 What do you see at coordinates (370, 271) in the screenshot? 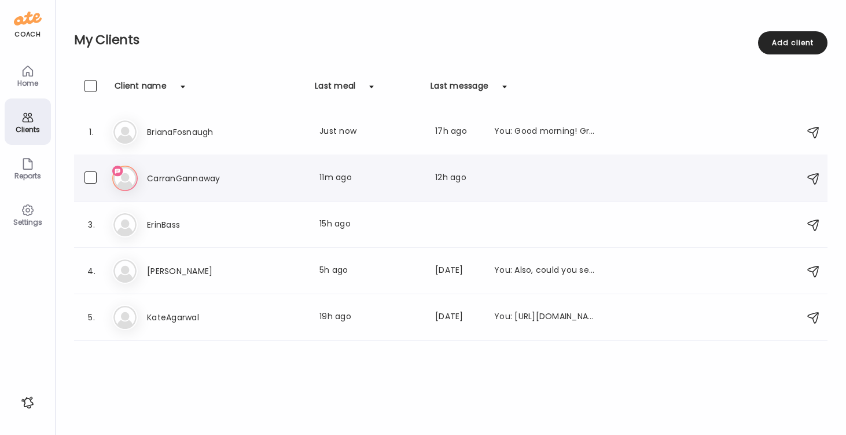
I see `div: 5h ago` at bounding box center [370, 271].